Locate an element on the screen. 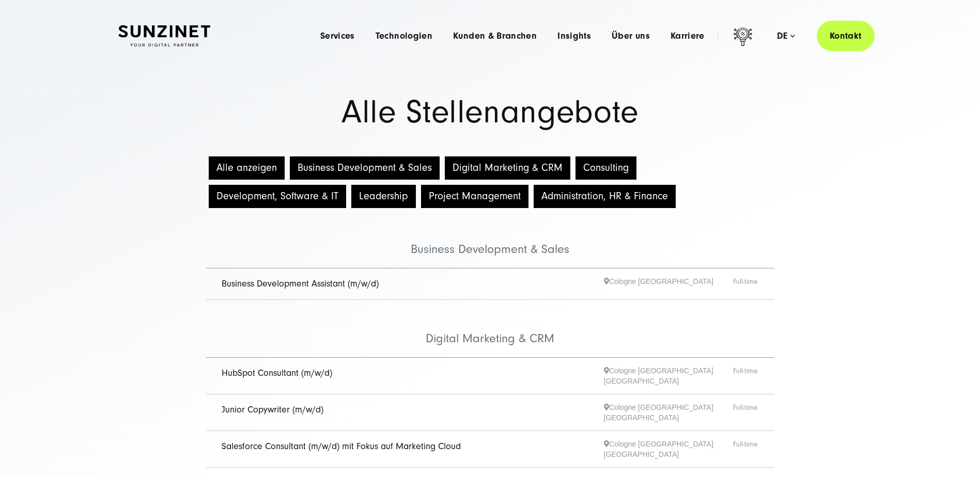  span: Kunden & Branchen is located at coordinates (494, 36).